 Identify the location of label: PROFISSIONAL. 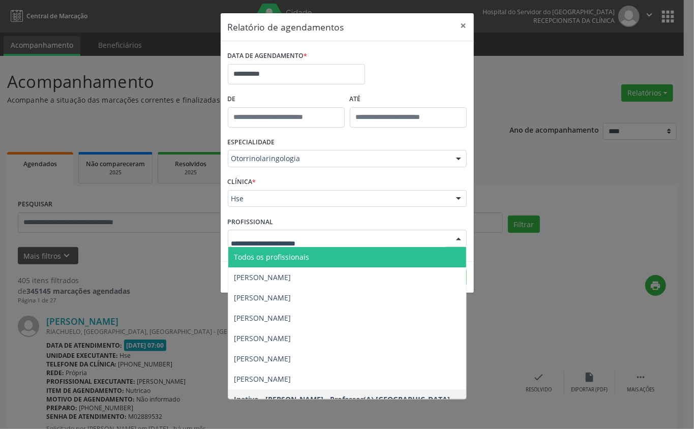
(251, 222).